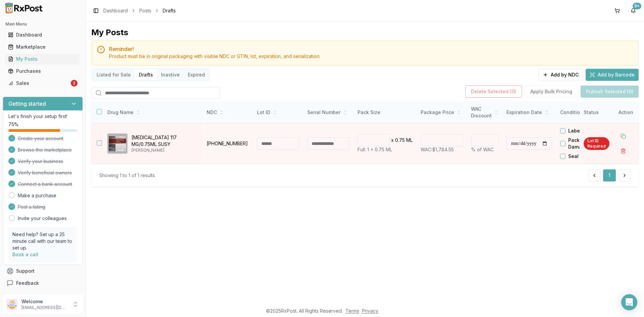  What do you see at coordinates (352, 311) in the screenshot?
I see `a: Terms` at bounding box center [352, 311].